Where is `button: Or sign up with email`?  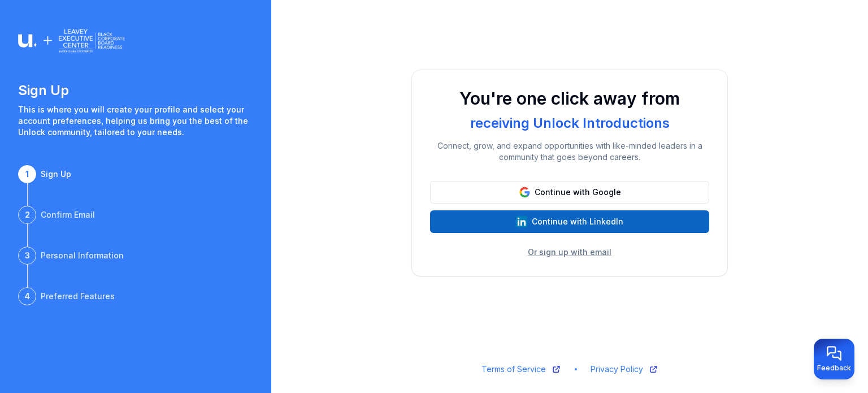 button: Or sign up with email is located at coordinates (570, 252).